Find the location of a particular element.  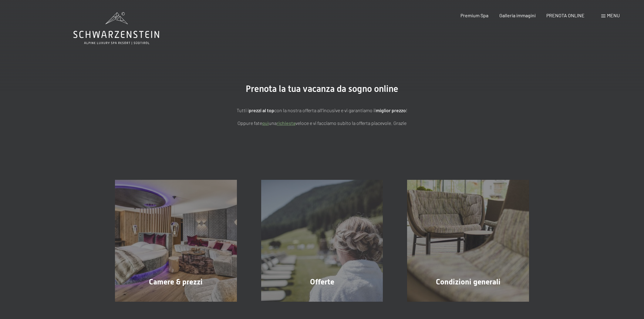

p: Tutti i con la nostra offerta all'incusive e vi garantiamo il ! is located at coordinates (322, 110).